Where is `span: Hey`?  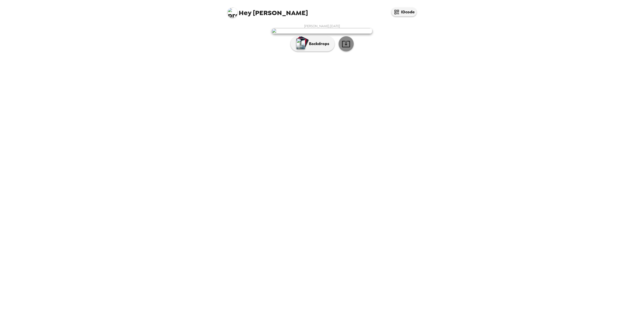
span: Hey is located at coordinates (245, 13).